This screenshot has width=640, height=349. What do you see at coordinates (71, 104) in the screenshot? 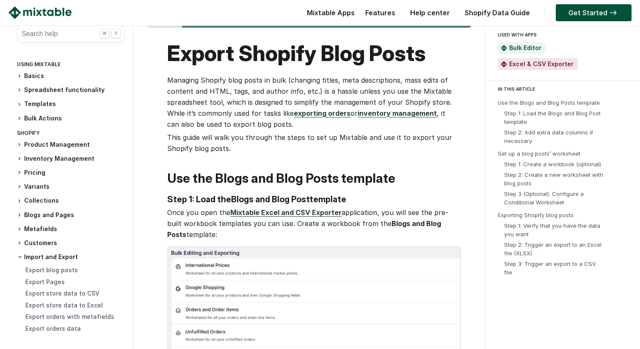
I see `h3: Templates` at bounding box center [71, 104].